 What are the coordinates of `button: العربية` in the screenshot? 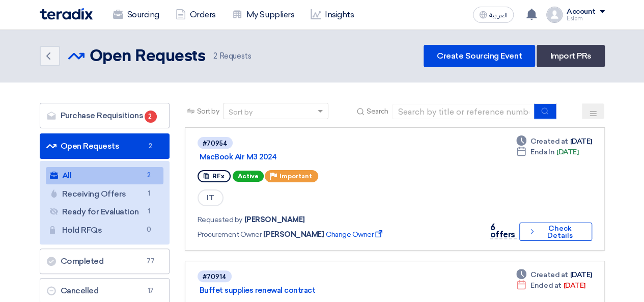 It's located at (494, 14).